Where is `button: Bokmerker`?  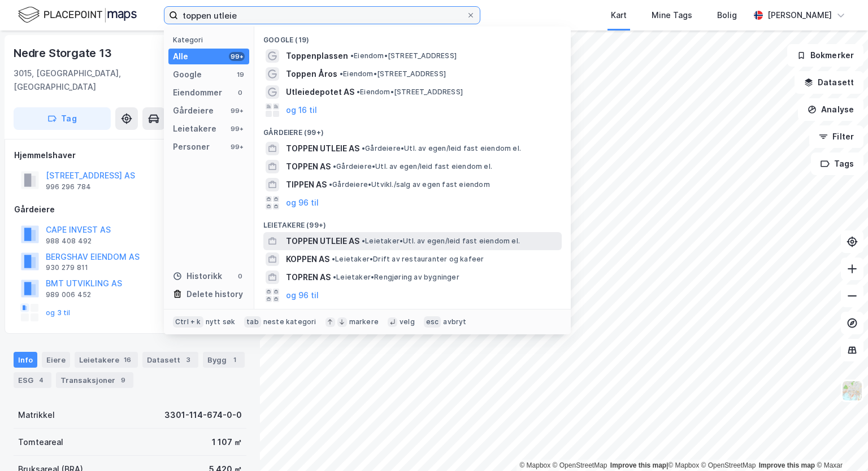
button: Bokmerker is located at coordinates (825, 55).